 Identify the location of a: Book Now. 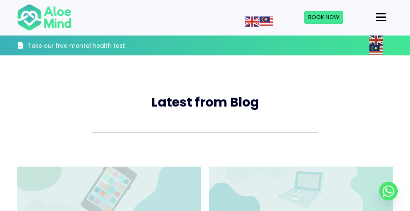
(324, 17).